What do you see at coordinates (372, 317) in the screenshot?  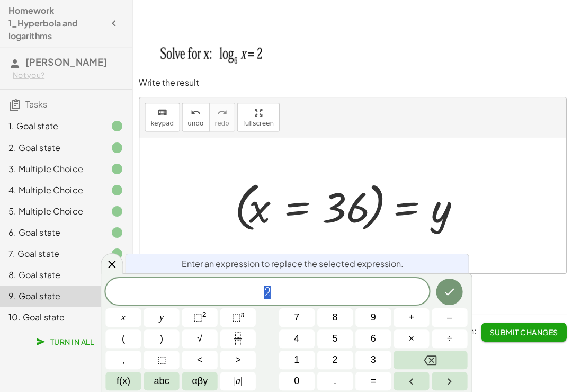 I see `span: 9` at bounding box center [372, 317].